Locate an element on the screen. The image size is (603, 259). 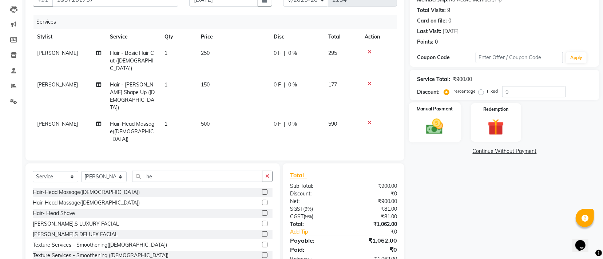
th: Total is located at coordinates (342, 37).